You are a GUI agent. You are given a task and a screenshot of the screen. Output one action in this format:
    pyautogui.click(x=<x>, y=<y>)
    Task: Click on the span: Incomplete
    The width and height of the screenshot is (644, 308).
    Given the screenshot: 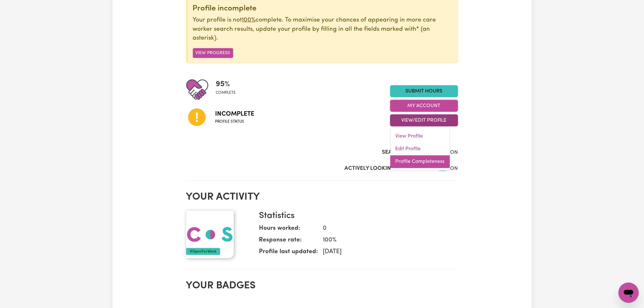 What is the action you would take?
    pyautogui.click(x=235, y=114)
    